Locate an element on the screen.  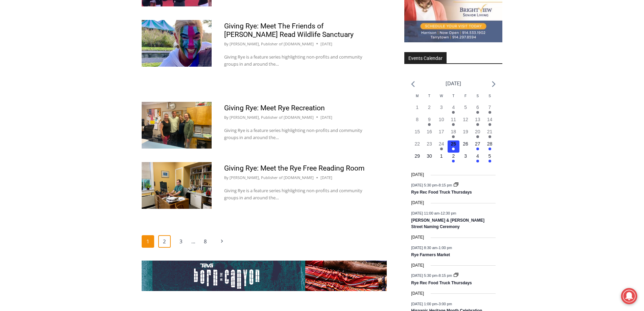
time: 15 is located at coordinates (417, 132).